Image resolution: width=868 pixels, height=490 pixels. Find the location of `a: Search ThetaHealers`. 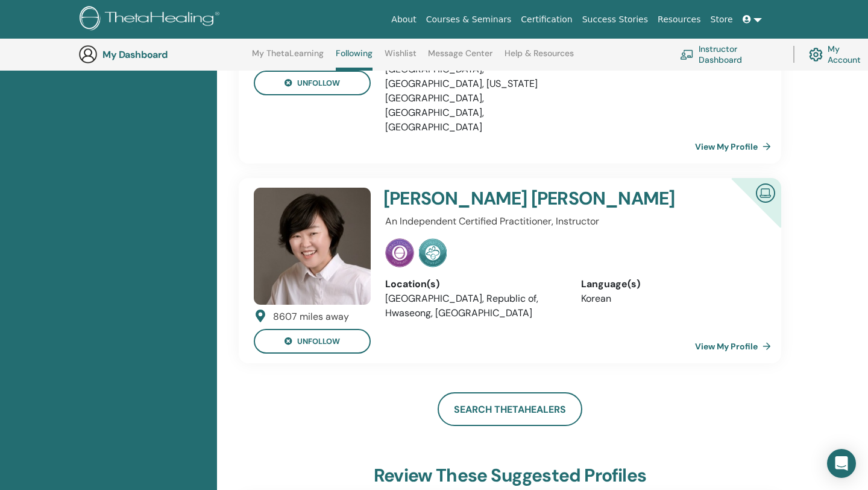

a: Search ThetaHealers is located at coordinates (509, 409).